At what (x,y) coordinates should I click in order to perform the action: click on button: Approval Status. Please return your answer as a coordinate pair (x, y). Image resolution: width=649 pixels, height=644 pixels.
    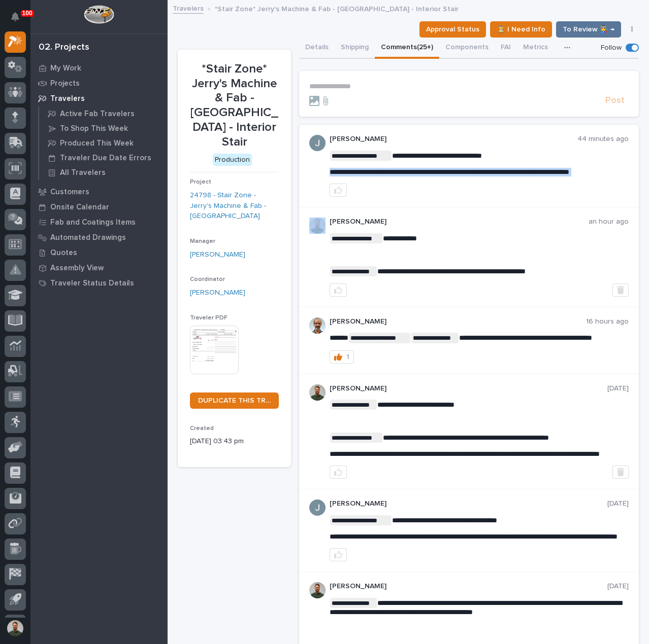
    Looking at the image, I should click on (452, 30).